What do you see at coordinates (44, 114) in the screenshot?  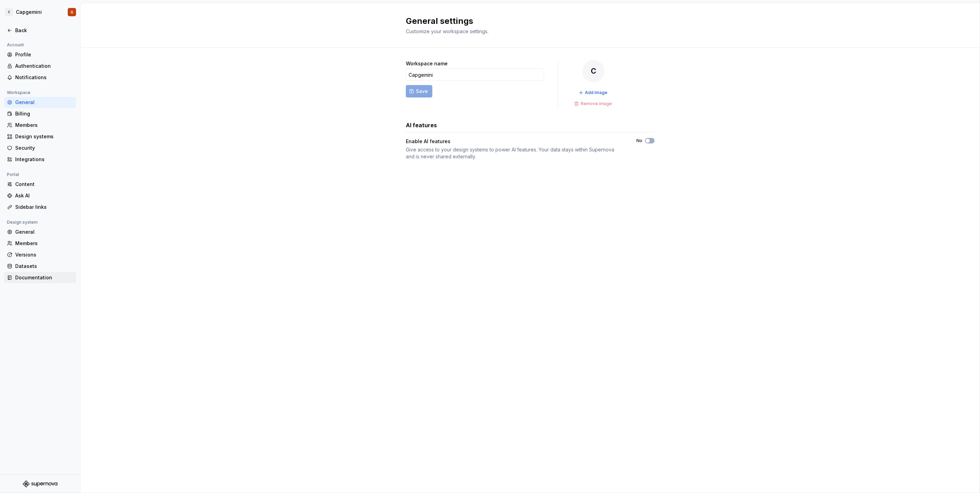 I see `div: Billing` at bounding box center [44, 114].